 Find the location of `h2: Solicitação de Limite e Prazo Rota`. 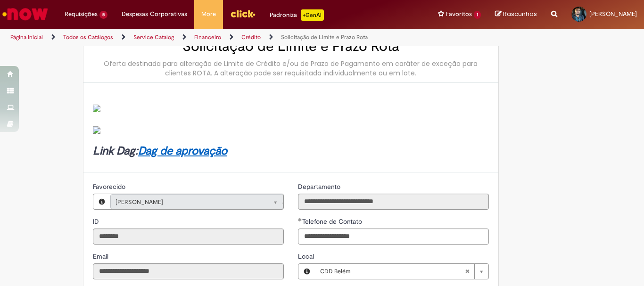

h2: Solicitação de Limite e Prazo Rota is located at coordinates (291, 46).